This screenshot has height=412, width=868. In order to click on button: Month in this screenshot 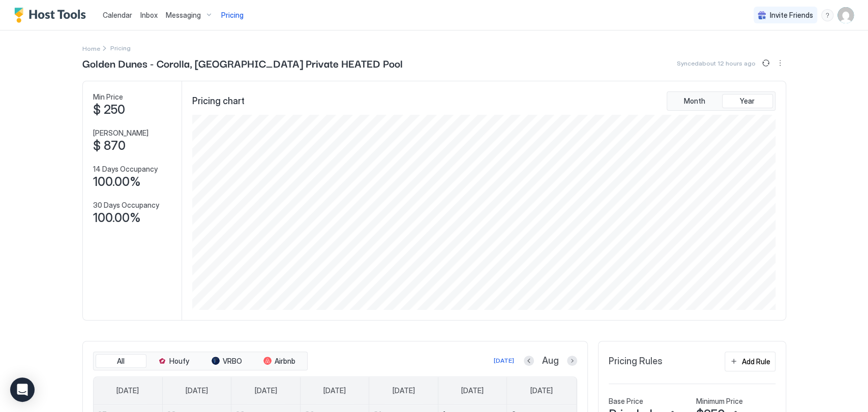, I will do `click(695, 101)`.